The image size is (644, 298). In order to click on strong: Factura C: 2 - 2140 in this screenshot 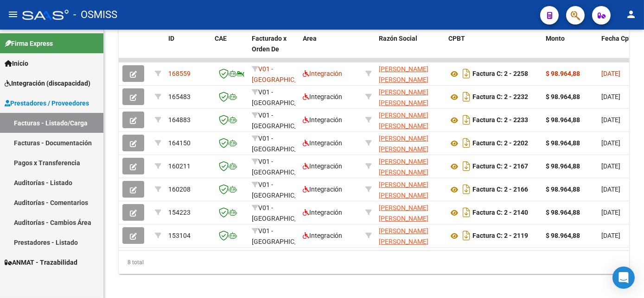, I will do `click(500, 213)`.